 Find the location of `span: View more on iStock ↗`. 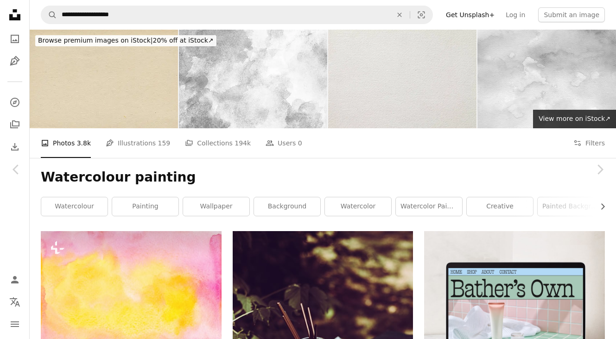

span: View more on iStock ↗ is located at coordinates (574, 119).